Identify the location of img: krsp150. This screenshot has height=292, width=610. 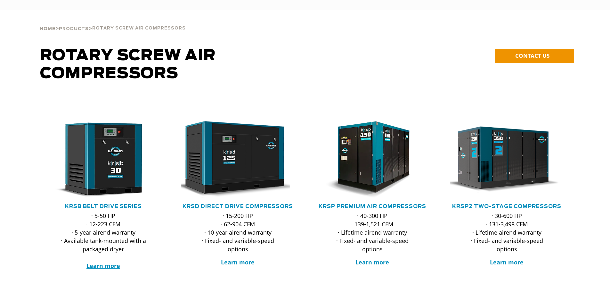
(367, 159).